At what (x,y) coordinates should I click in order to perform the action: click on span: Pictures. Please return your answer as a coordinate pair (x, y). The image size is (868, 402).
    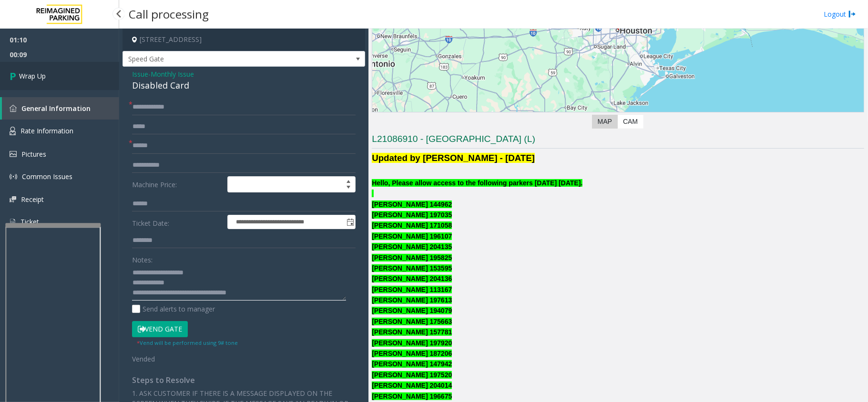
    Looking at the image, I should click on (34, 153).